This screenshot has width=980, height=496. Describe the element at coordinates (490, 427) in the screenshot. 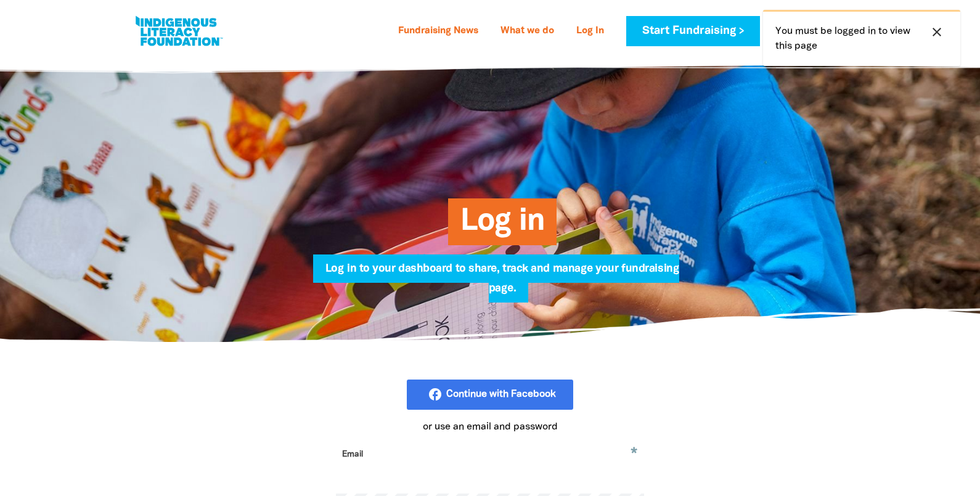

I see `p: or use an email and password` at that location.